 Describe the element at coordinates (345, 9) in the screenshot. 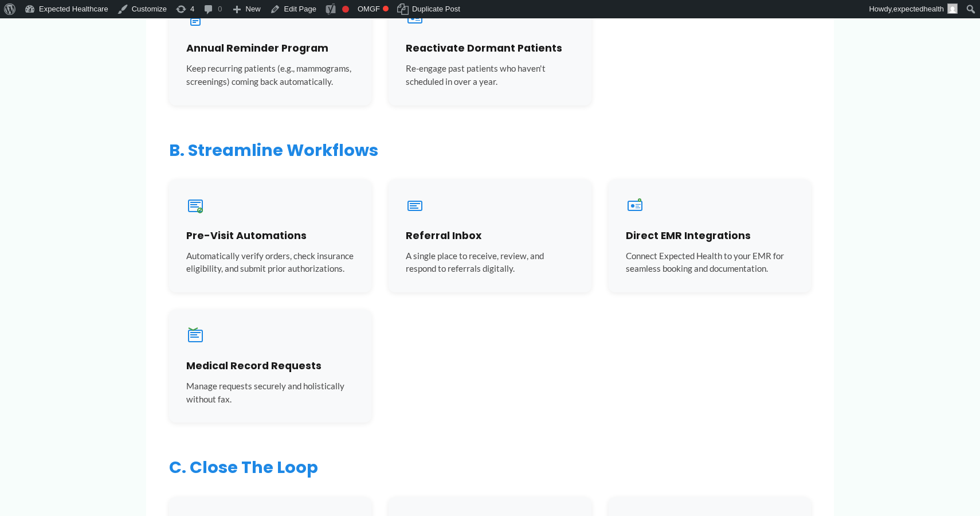

I see `div: Focus keyphrase not set` at that location.